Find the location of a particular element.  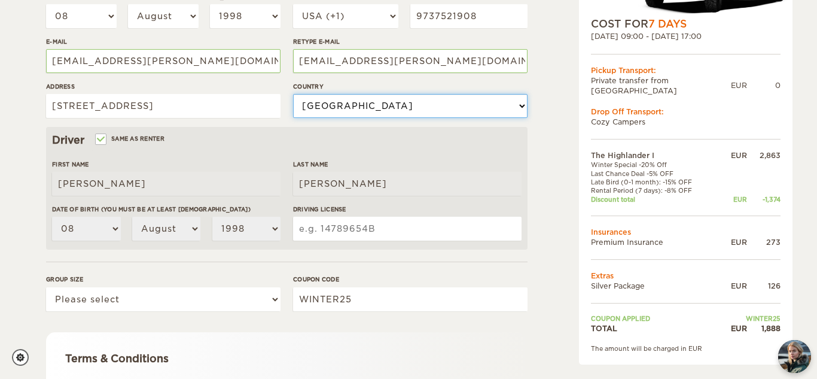

td: Rental Period (7 days): -8% OFF is located at coordinates (654, 190).